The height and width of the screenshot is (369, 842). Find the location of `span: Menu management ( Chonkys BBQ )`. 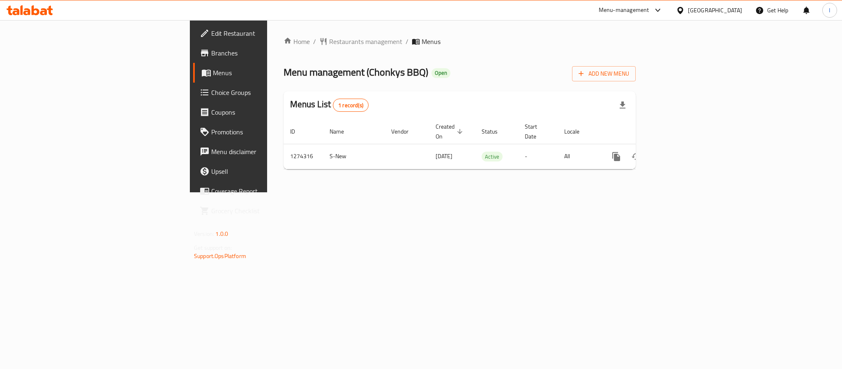

span: Menu management ( Chonkys BBQ ) is located at coordinates (356, 72).